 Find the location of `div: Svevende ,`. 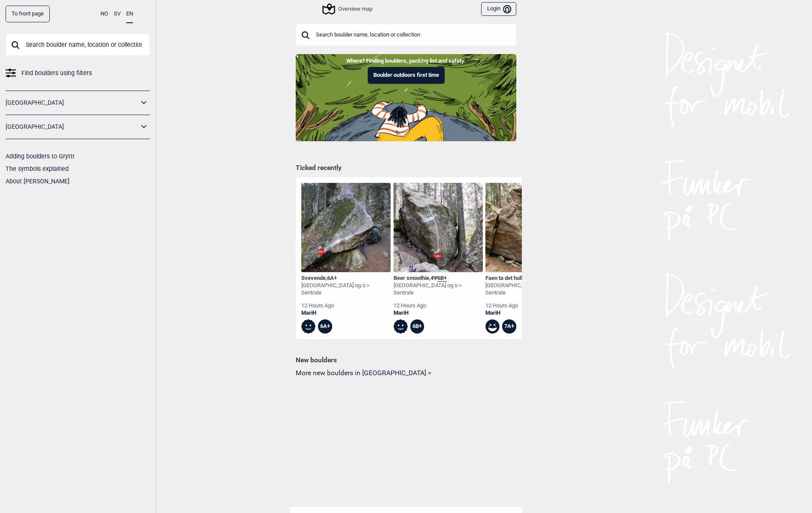

div: Svevende , is located at coordinates (346, 278).